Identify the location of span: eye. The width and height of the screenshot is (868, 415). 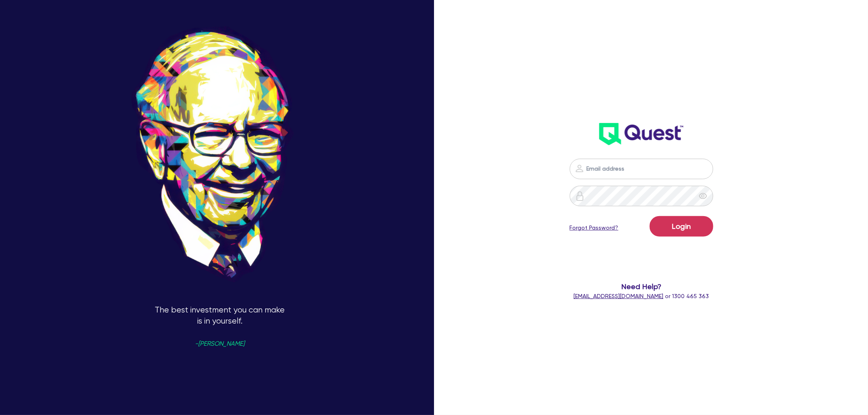
(703, 196).